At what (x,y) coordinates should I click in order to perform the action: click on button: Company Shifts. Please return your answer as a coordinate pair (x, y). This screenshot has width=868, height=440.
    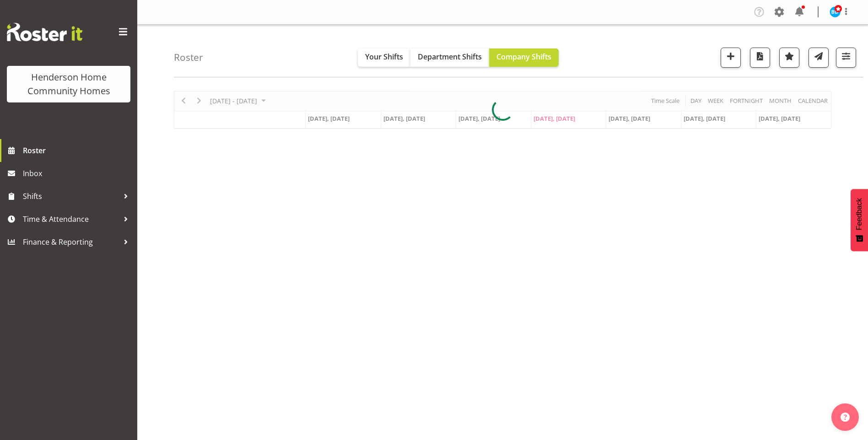
    Looking at the image, I should click on (524, 57).